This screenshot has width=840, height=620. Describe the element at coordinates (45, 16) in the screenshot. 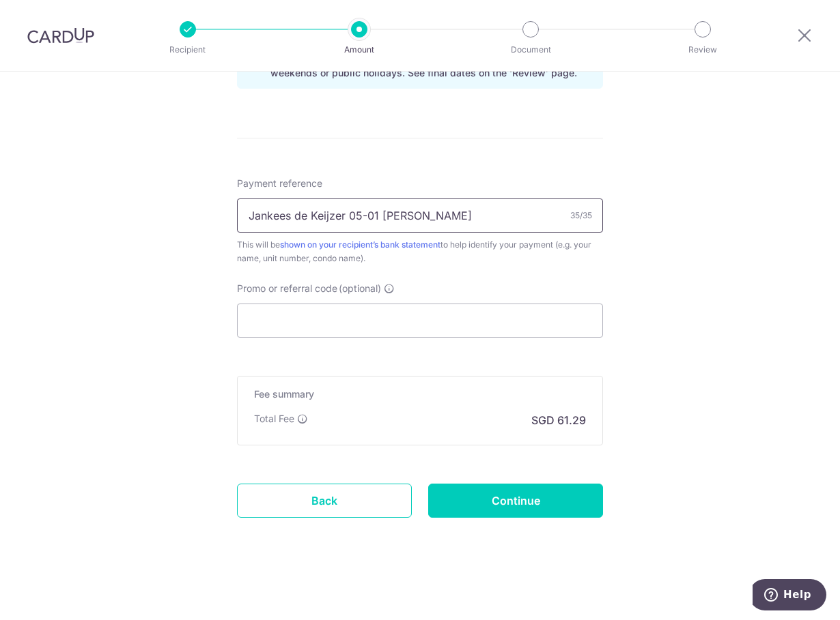

I see `span: Help` at that location.